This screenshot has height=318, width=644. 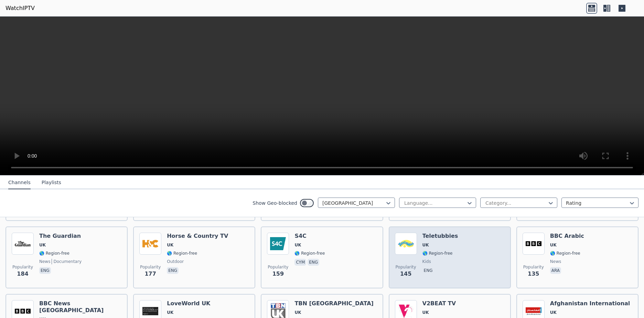 What do you see at coordinates (406, 243) in the screenshot?
I see `img: Teletubbies` at bounding box center [406, 243].